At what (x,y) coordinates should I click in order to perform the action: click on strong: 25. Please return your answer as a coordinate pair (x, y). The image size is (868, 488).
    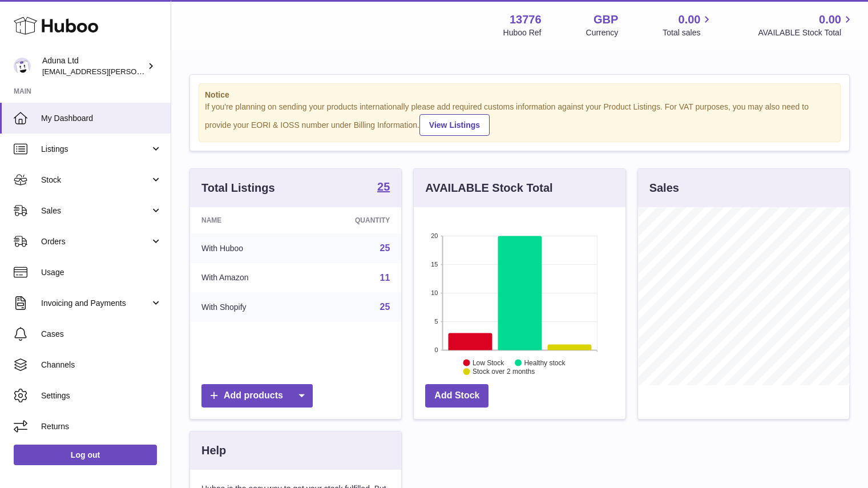
    Looking at the image, I should click on (383, 186).